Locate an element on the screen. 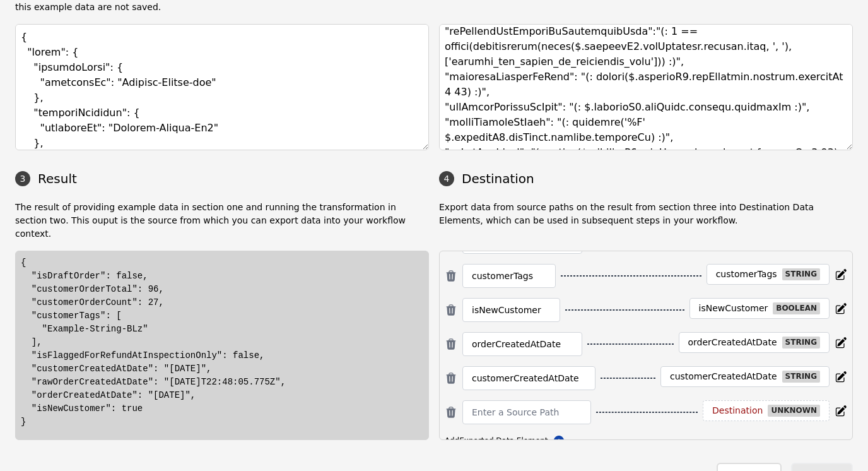 The image size is (868, 471). div: Destination is located at coordinates (738, 411).